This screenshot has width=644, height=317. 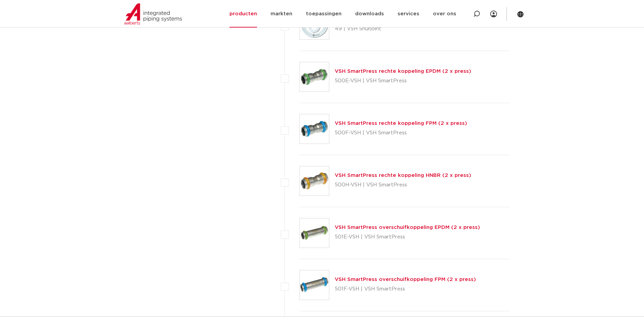 I want to click on img: Thumbnail for VSH SmartPress rechte koppeling FPM (2 x press), so click(x=314, y=129).